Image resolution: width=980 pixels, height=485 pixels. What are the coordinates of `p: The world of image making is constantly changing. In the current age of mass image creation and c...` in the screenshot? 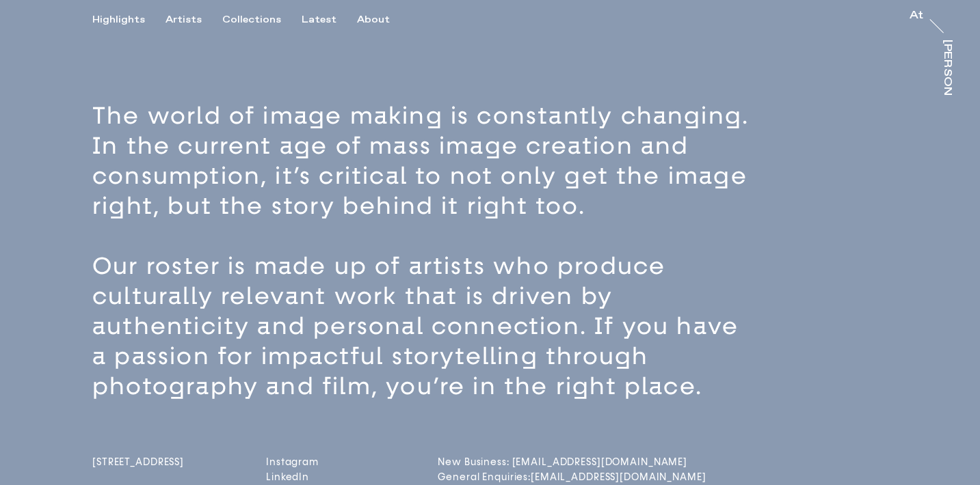 It's located at (429, 161).